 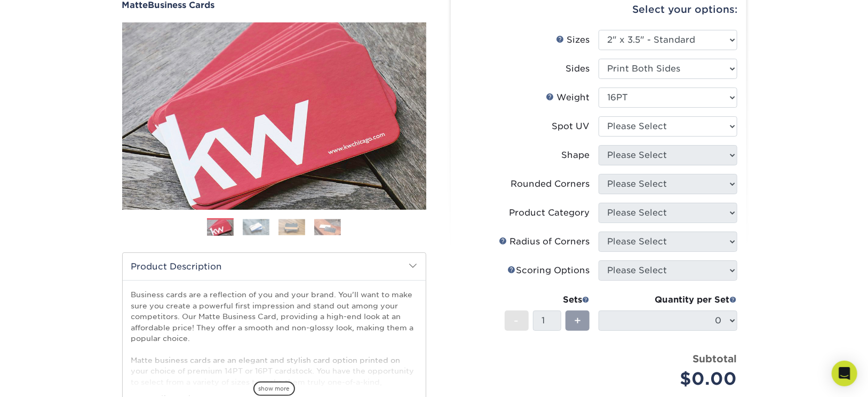 I want to click on div: Open Intercom Messenger, so click(x=845, y=374).